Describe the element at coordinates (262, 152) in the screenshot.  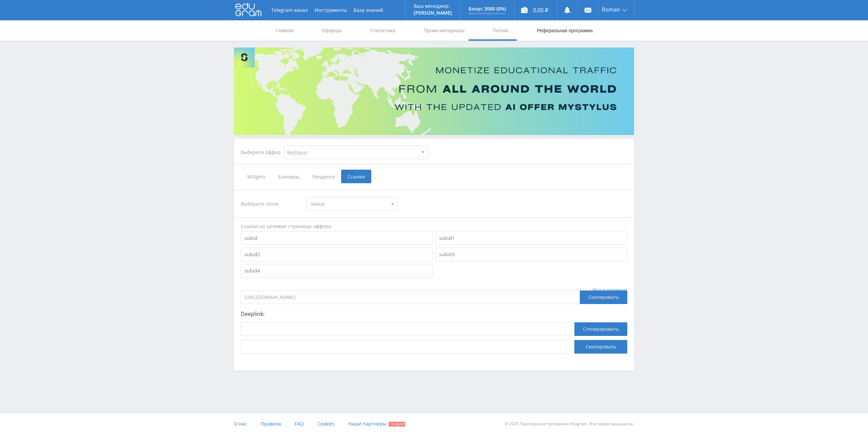
I see `div: Выберите оффер` at that location.